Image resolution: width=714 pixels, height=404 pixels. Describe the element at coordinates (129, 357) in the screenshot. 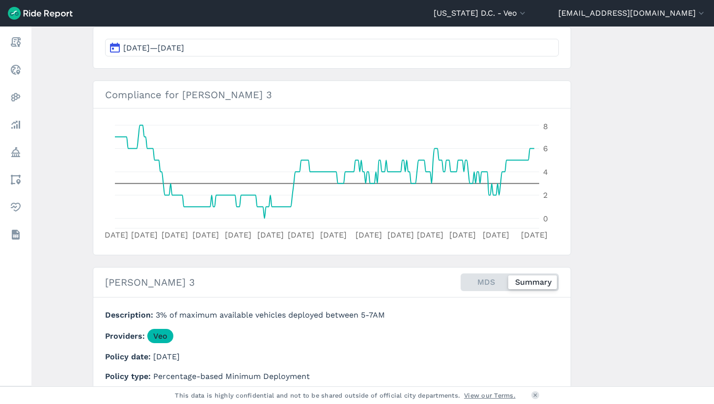

I see `span: Policy date` at that location.